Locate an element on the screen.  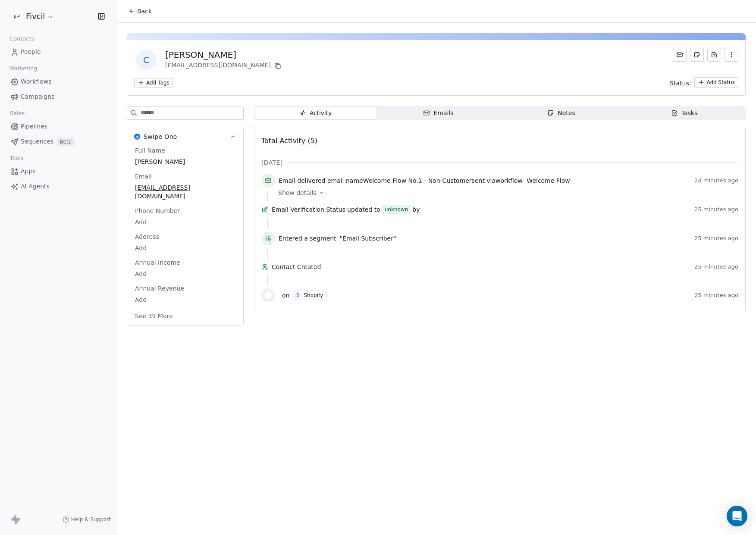
span: 24 minutes ago is located at coordinates (716, 181).